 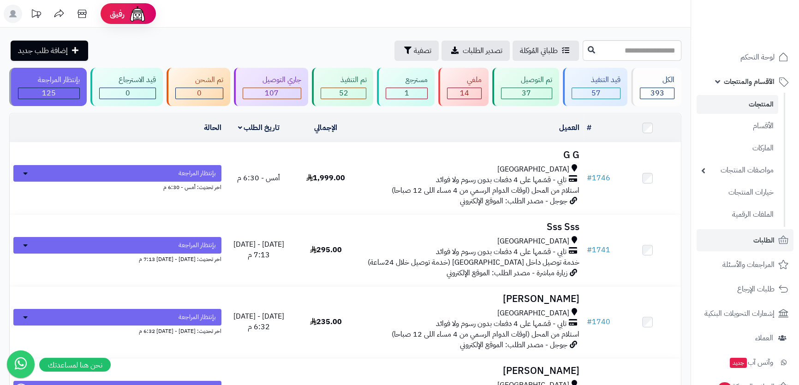 What do you see at coordinates (748, 265) in the screenshot?
I see `span: المراجعات والأسئلة` at bounding box center [748, 265].